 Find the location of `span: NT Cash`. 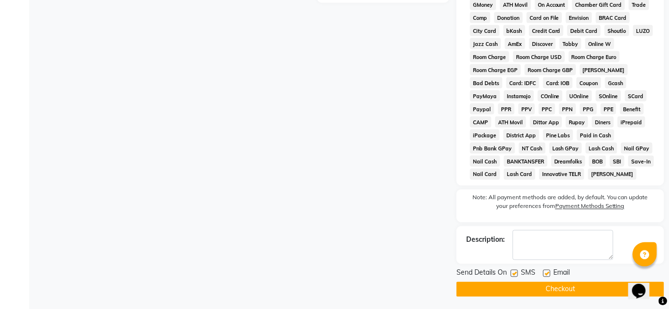

span: NT Cash is located at coordinates (532, 148).